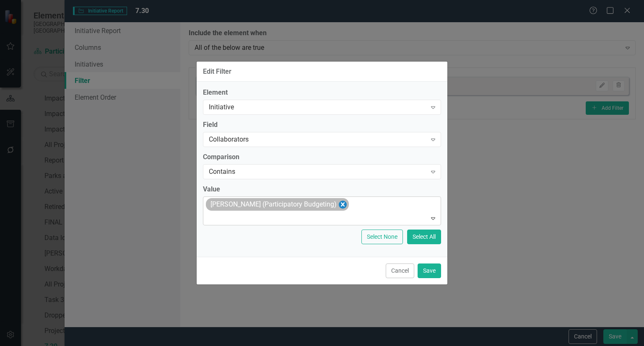 The width and height of the screenshot is (644, 346). I want to click on label: Value, so click(322, 189).